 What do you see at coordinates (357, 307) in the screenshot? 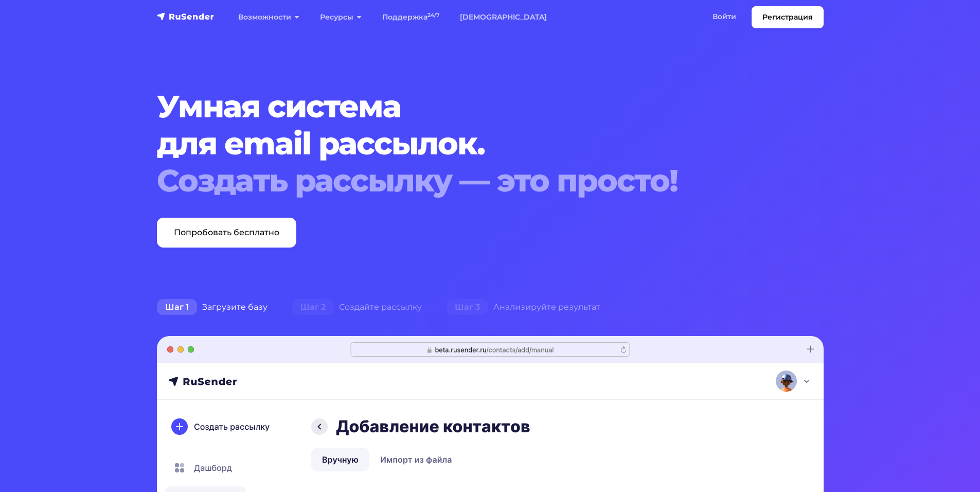
I see `div: Создайте рассылку` at bounding box center [357, 307].